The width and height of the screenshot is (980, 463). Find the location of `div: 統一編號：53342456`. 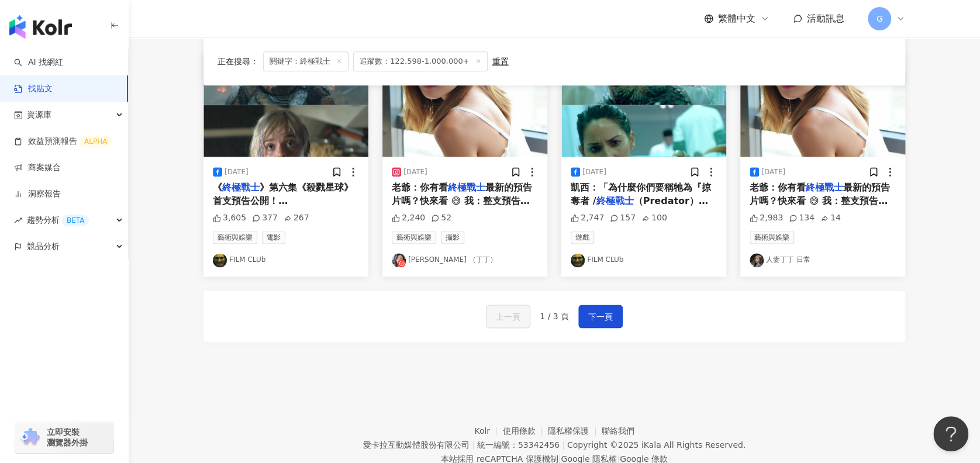

div: 統一編號：53342456 is located at coordinates (518, 445).